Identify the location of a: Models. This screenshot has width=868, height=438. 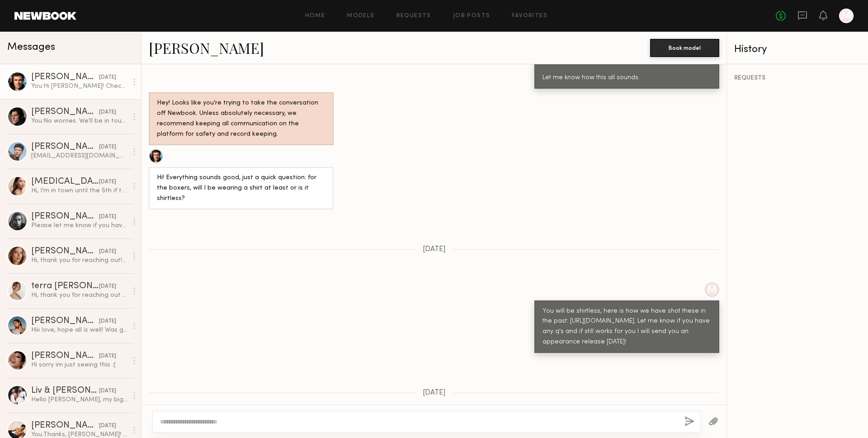
(361, 16).